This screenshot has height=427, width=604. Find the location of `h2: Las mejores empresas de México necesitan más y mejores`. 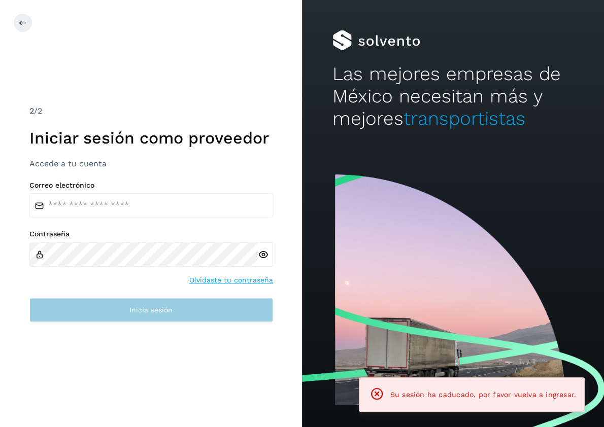

h2: Las mejores empresas de México necesitan más y mejores is located at coordinates (453, 96).